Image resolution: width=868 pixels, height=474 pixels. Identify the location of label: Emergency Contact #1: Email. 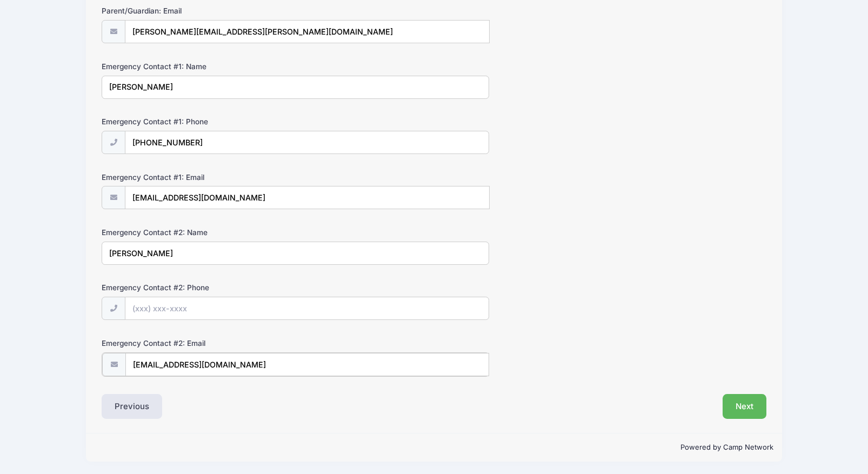
(212, 177).